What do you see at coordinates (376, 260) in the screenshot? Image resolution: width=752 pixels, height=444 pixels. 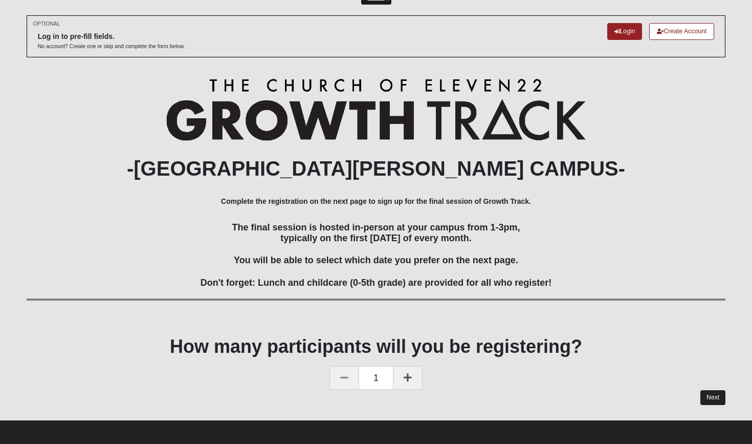 I see `span: You will be able to select which date you prefer on the next page.` at bounding box center [376, 260].